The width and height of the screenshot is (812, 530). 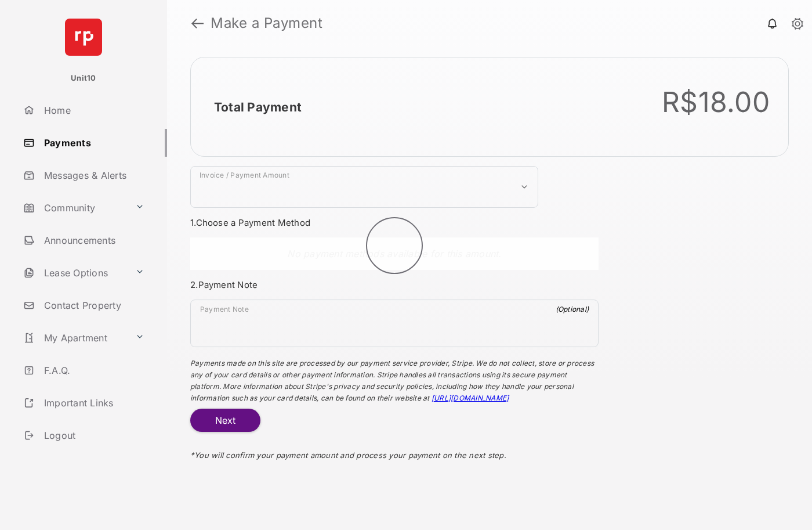 What do you see at coordinates (93, 143) in the screenshot?
I see `a: Payments` at bounding box center [93, 143].